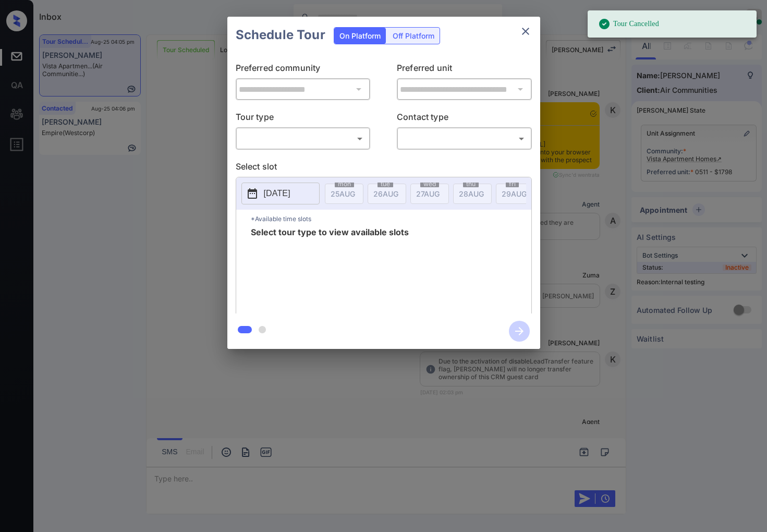  Describe the element at coordinates (280, 35) in the screenshot. I see `h2: Schedule Tour` at that location.